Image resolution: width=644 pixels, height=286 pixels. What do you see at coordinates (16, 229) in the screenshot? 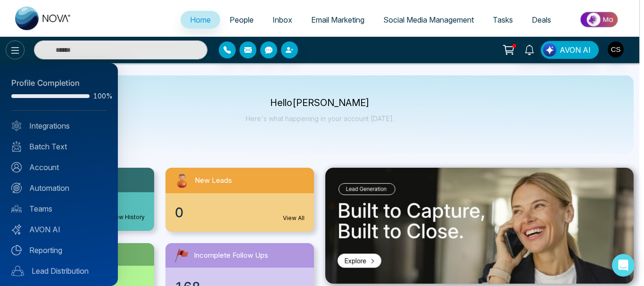
I see `img: Avon-AI.svg` at bounding box center [16, 229].